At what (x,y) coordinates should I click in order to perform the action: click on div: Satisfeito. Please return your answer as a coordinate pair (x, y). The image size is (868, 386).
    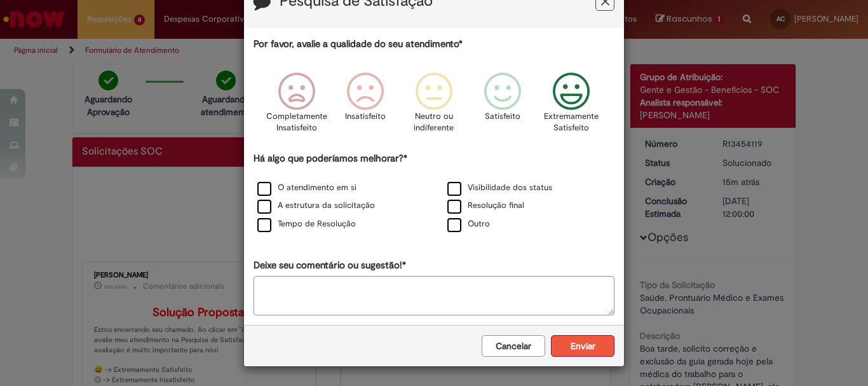
    Looking at the image, I should click on (503, 106).